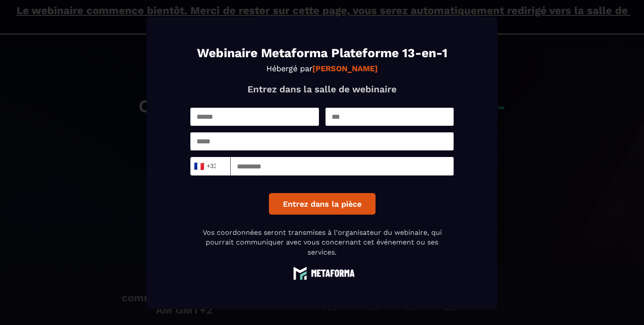  What do you see at coordinates (322, 242) in the screenshot?
I see `p: Vos coordonnées seront transmises à l'organisateur du webinaire, qui pourrait communiquer avec vo...` at bounding box center [322, 242].